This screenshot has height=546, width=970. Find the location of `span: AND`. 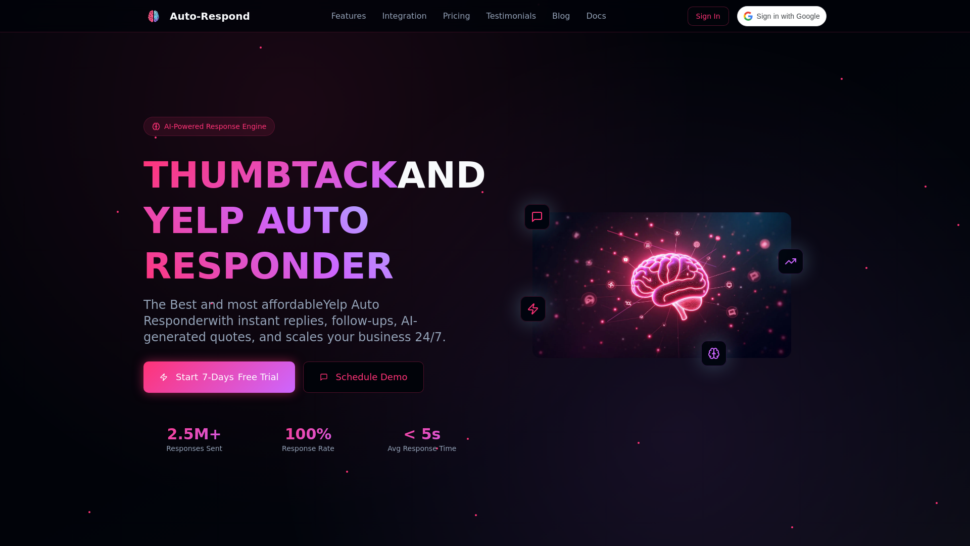

span: AND is located at coordinates (442, 175).